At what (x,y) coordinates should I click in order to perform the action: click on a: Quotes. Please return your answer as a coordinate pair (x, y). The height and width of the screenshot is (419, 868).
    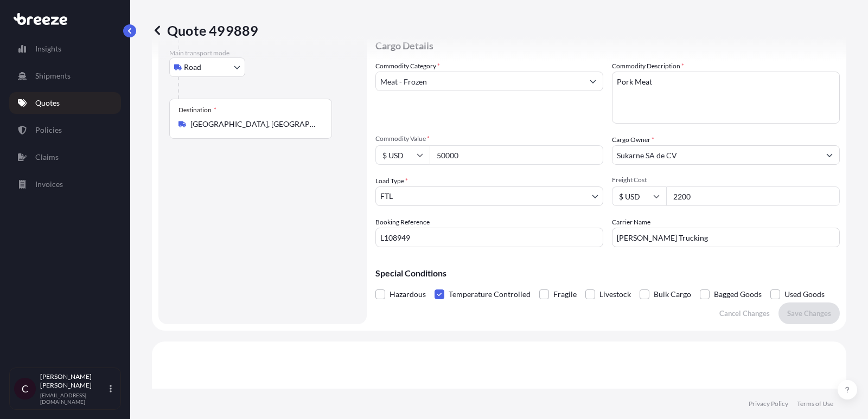
    Looking at the image, I should click on (65, 103).